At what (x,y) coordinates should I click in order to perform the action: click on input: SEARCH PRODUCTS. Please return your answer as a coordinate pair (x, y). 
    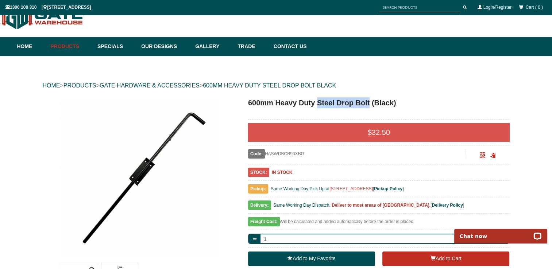
    Looking at the image, I should click on (420, 7).